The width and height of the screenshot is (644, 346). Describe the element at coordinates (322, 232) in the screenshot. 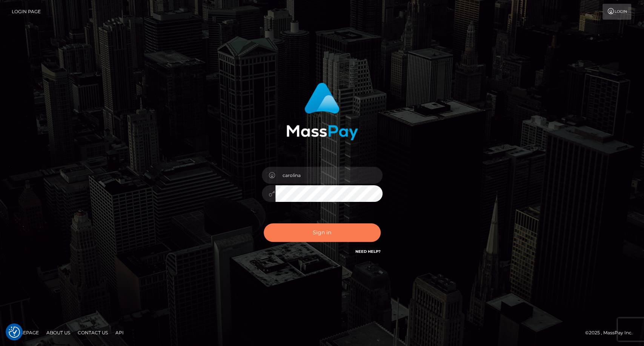

I see `button: Sign in` at that location.